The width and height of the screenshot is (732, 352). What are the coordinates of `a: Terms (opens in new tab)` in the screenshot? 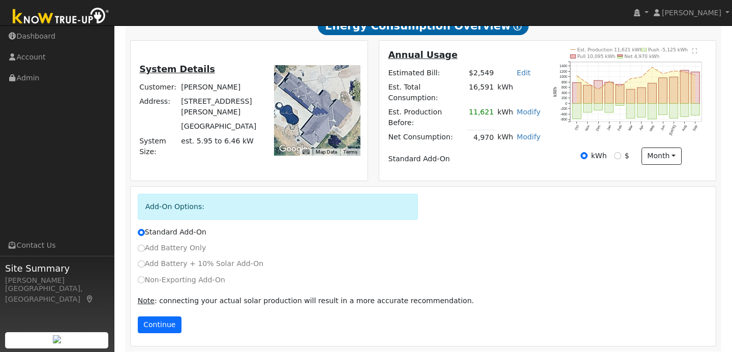 It's located at (350, 152).